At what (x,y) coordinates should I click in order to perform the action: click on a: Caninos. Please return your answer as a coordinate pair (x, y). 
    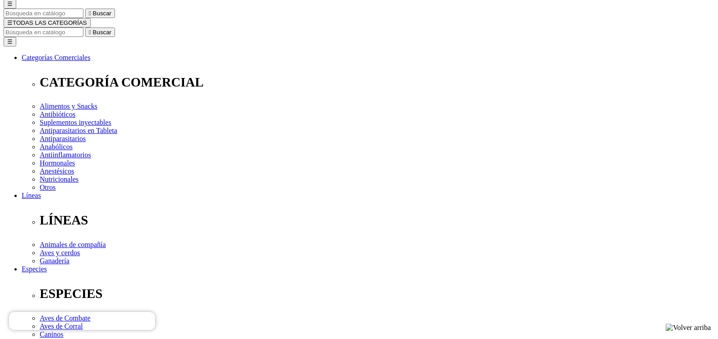
    Looking at the image, I should click on (51, 334).